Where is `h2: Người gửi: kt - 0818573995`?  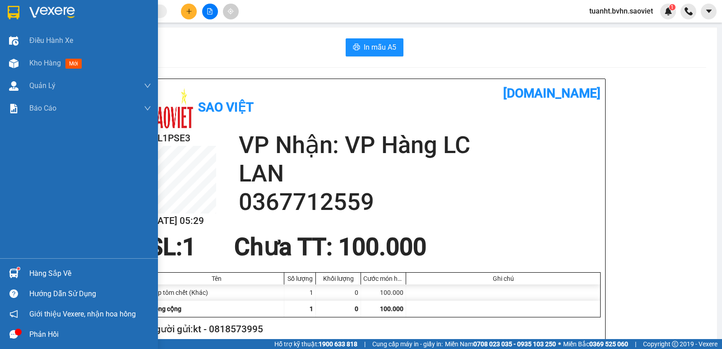
h2: Người gửi: kt - 0818573995 is located at coordinates (373, 329).